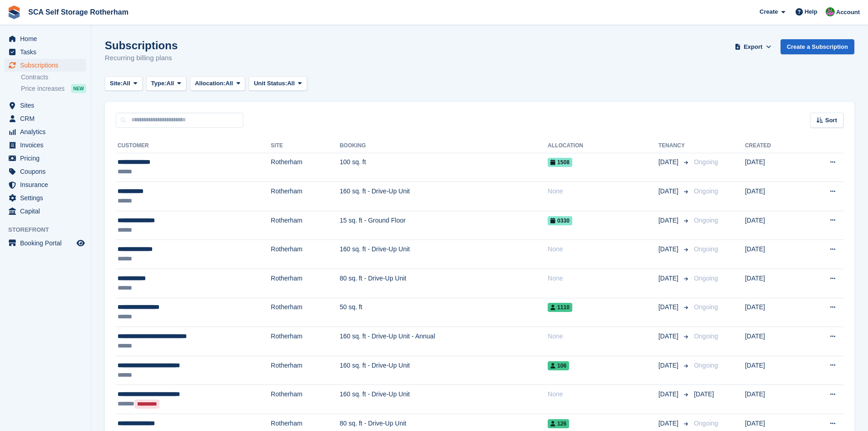 This screenshot has height=431, width=868. Describe the element at coordinates (47, 211) in the screenshot. I see `span: Capital` at that location.